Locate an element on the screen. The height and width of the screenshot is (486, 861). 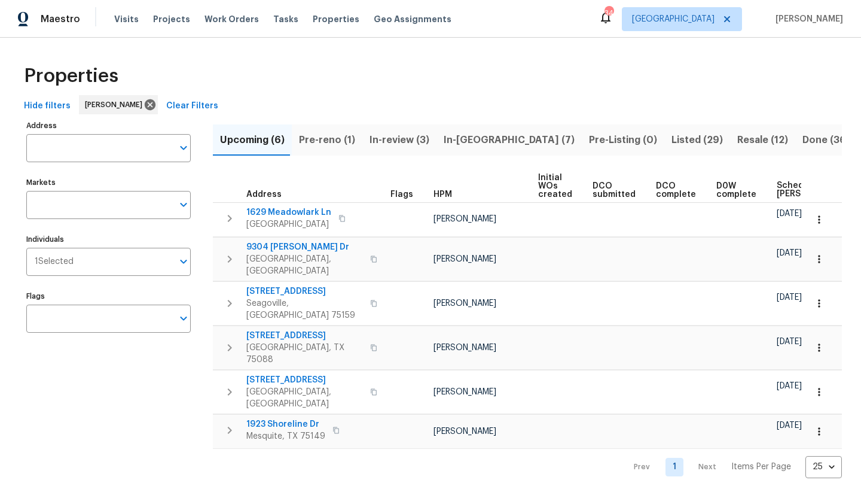
span: Listed (29) is located at coordinates (697, 140).